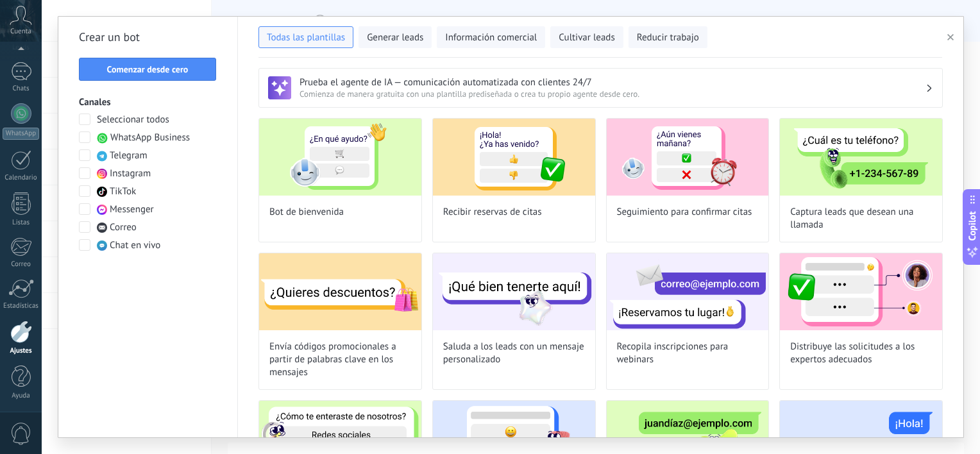 This screenshot has width=980, height=454. I want to click on span: Generar leads, so click(395, 38).